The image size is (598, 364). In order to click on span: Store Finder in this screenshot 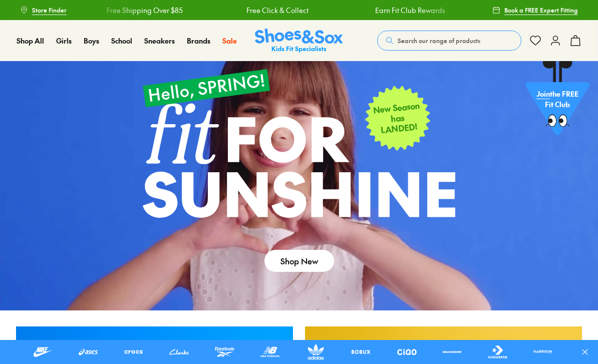, I will do `click(49, 10)`.